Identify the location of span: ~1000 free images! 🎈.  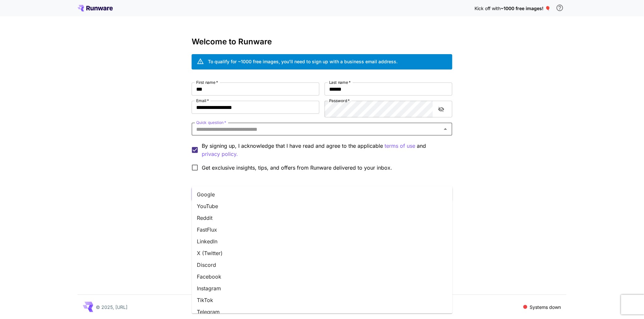
(526, 8).